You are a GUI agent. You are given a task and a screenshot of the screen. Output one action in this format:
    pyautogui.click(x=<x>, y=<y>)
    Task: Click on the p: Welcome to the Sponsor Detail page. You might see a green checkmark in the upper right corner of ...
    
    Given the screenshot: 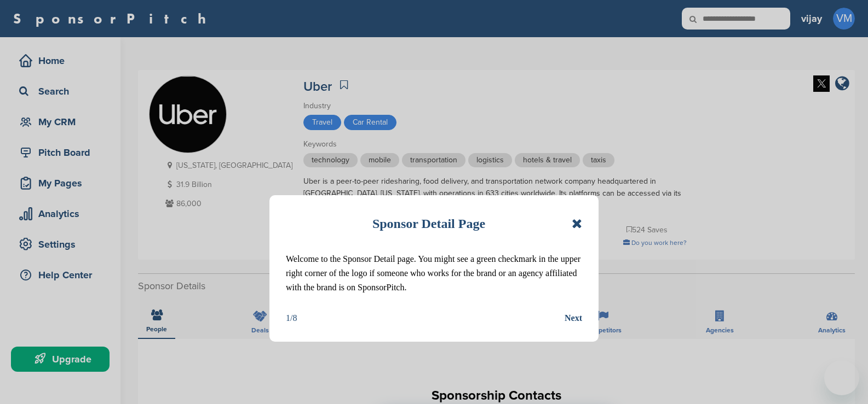 What is the action you would take?
    pyautogui.click(x=434, y=273)
    